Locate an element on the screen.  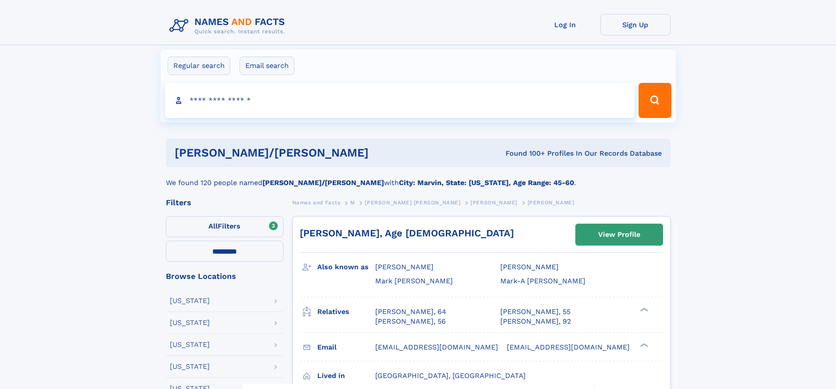
div: View Profile is located at coordinates (619, 235).